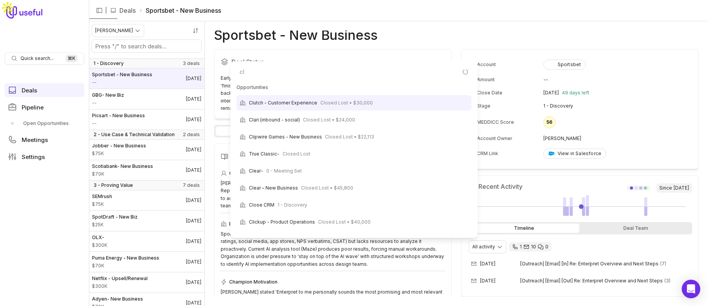 This screenshot has width=708, height=306. What do you see at coordinates (285, 137) in the screenshot?
I see `span: Clipwire Games - New Business` at bounding box center [285, 137].